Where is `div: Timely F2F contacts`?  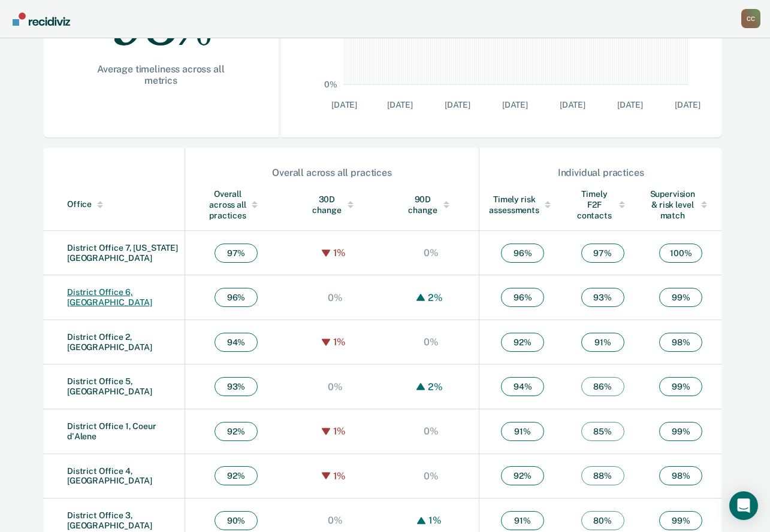 div: Timely F2F contacts is located at coordinates (602, 205).